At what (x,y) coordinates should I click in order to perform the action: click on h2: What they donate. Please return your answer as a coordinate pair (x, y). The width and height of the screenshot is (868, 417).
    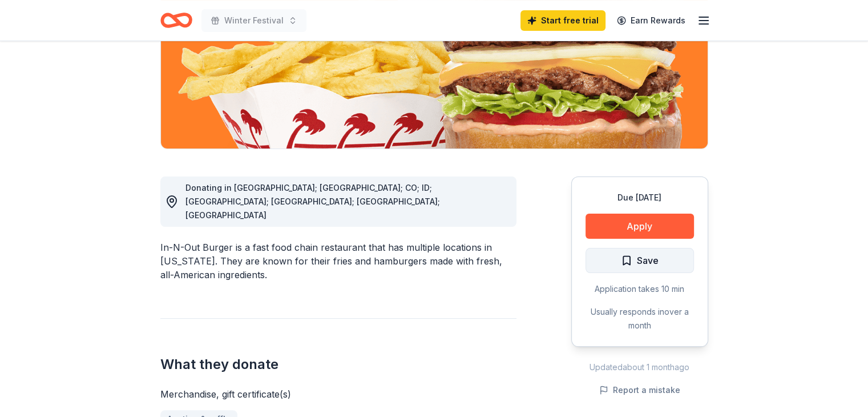
    Looking at the image, I should click on (338, 364).